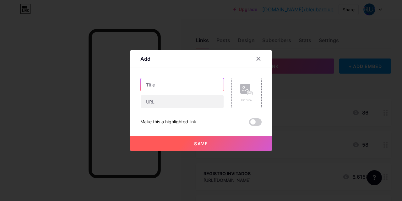 The height and width of the screenshot is (201, 402). What do you see at coordinates (168, 122) in the screenshot?
I see `div: Make this a highlighted link` at bounding box center [168, 122].